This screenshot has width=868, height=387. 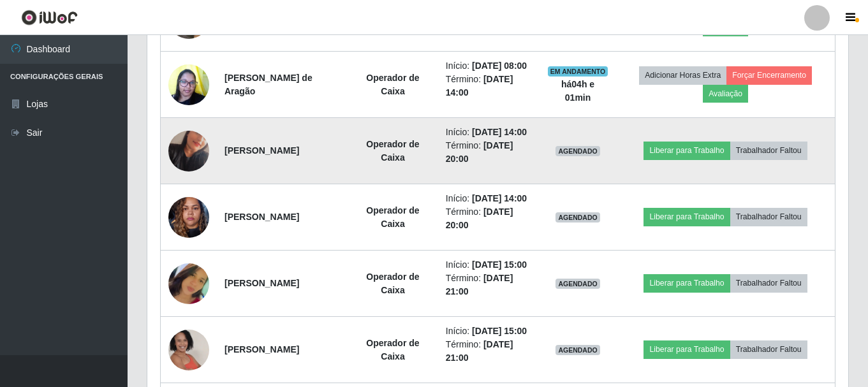 I want to click on img: 1734465947432.jpeg, so click(x=189, y=217).